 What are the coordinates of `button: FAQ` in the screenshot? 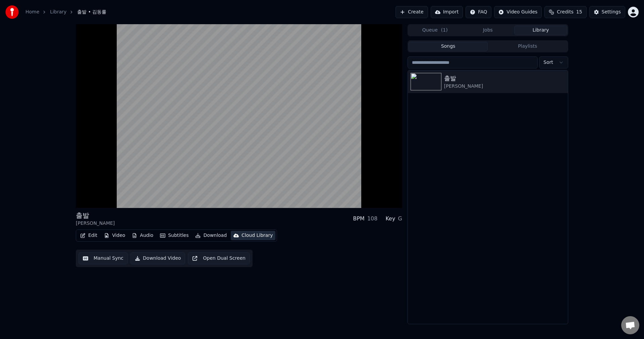 It's located at (478, 12).